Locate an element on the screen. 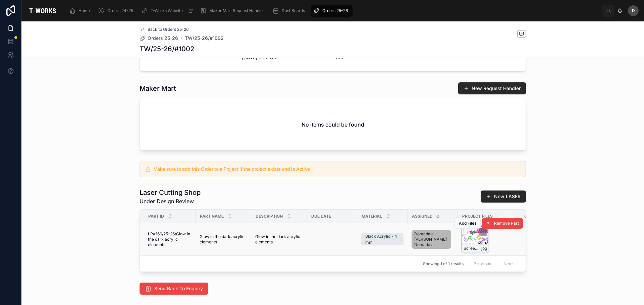 Image resolution: width=644 pixels, height=305 pixels. button: New LASER is located at coordinates (503, 196).